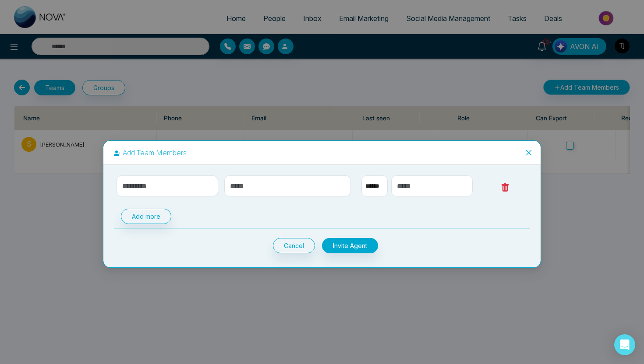 The image size is (644, 364). I want to click on button: Cancel, so click(294, 245).